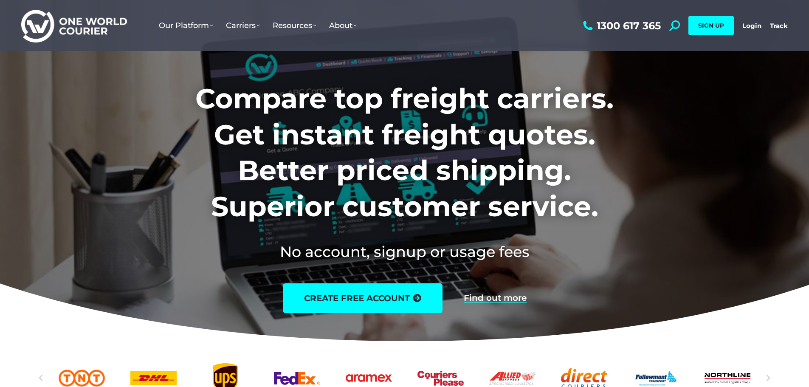 This screenshot has height=387, width=809. What do you see at coordinates (243, 25) in the screenshot?
I see `a: Carriers` at bounding box center [243, 25].